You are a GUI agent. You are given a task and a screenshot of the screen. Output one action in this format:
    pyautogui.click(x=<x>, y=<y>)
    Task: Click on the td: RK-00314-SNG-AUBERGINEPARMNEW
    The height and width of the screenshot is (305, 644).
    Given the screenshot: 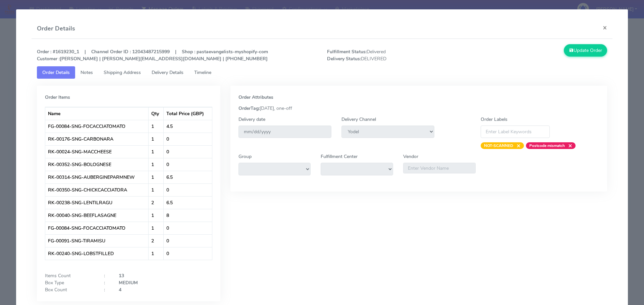 What is the action you would take?
    pyautogui.click(x=97, y=177)
    